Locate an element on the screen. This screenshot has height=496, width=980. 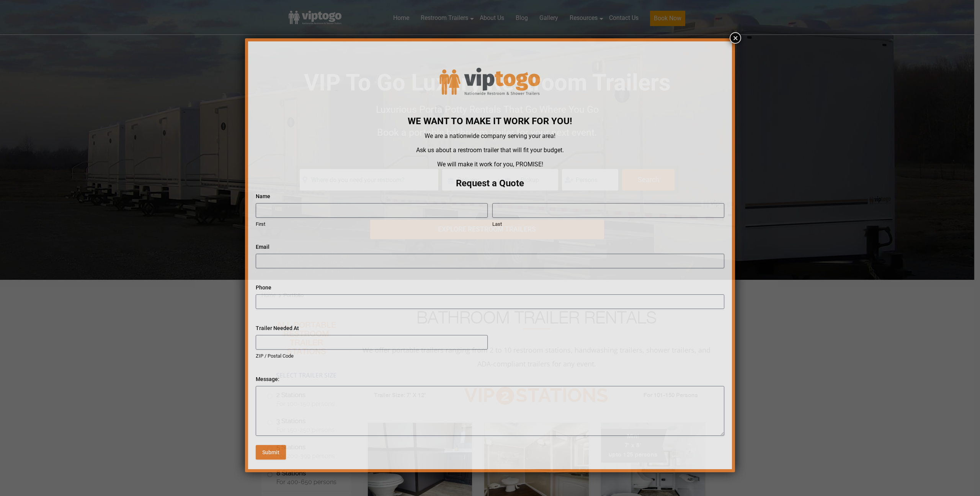
label: First is located at coordinates (371, 225).